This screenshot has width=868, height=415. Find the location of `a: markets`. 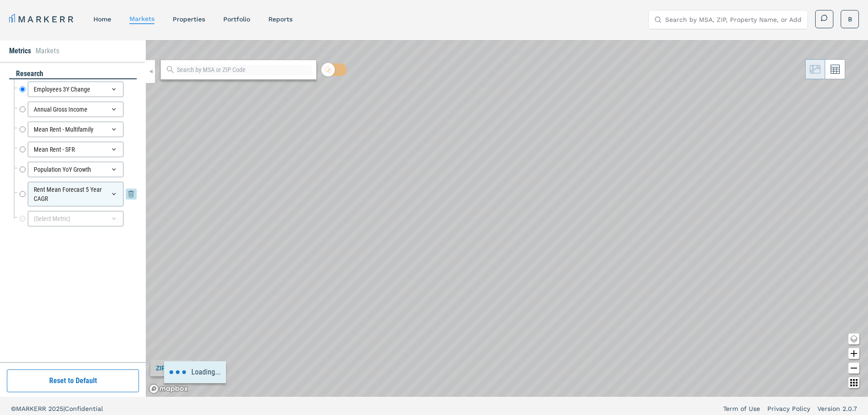

a: markets is located at coordinates (142, 19).